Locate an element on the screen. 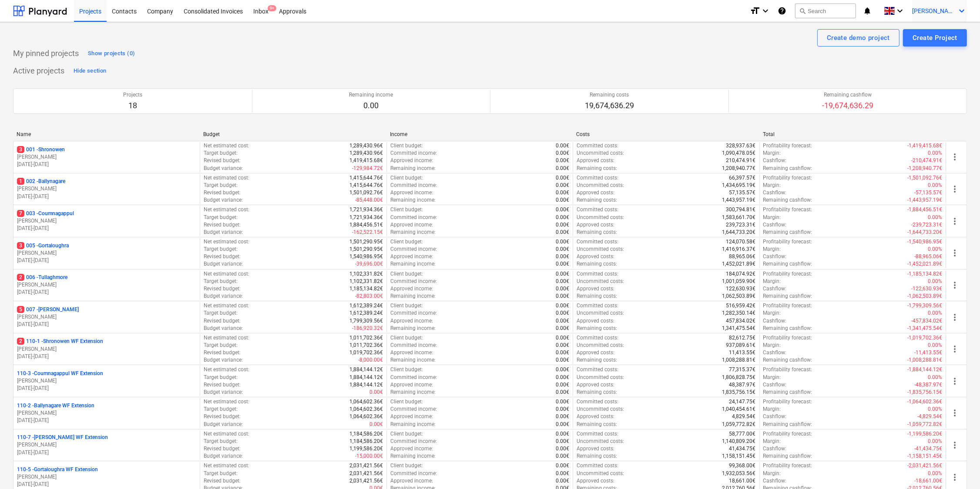  p: 184,074.92€ is located at coordinates (741, 274).